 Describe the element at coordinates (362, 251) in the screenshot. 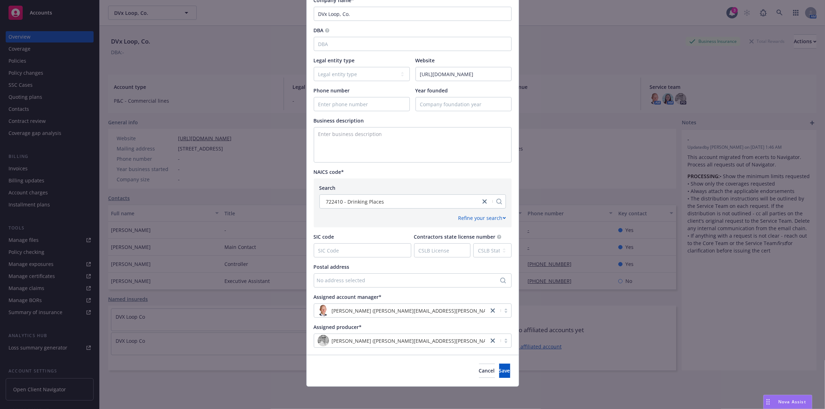

I see `input: SIC Code` at that location.